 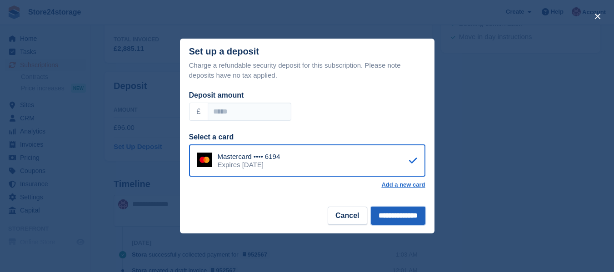 What do you see at coordinates (224, 51) in the screenshot?
I see `div: Set up a deposit` at bounding box center [224, 51].